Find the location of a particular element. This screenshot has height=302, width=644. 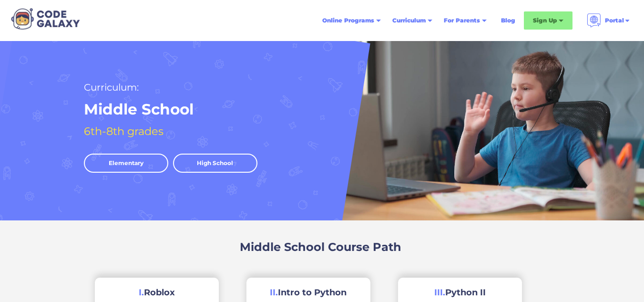

div: Curriculum is located at coordinates (409, 21).